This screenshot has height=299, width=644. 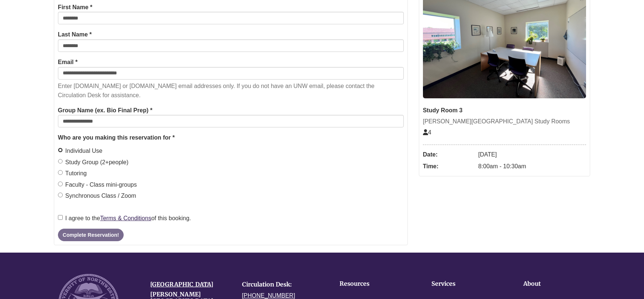 What do you see at coordinates (427, 132) in the screenshot?
I see `span: The capacity of this space` at bounding box center [427, 132].